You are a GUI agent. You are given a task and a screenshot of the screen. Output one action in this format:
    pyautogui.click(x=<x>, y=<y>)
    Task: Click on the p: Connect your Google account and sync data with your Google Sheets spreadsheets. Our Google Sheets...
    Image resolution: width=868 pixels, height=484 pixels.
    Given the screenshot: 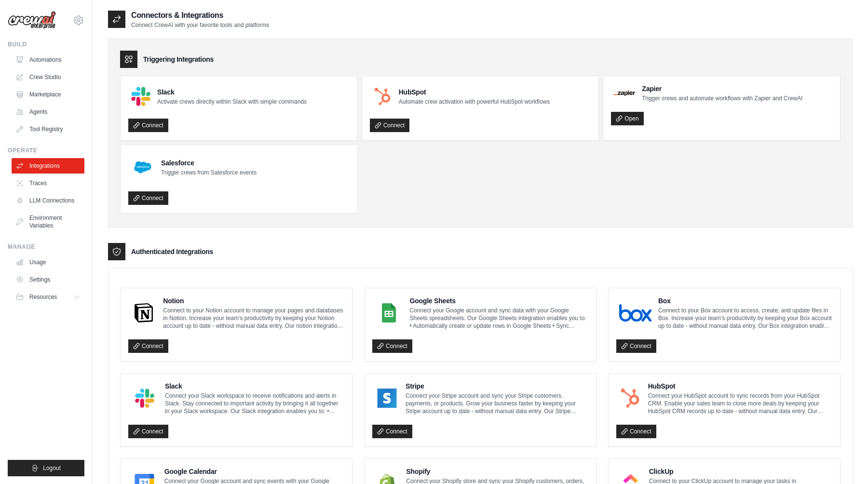 What is the action you would take?
    pyautogui.click(x=499, y=318)
    